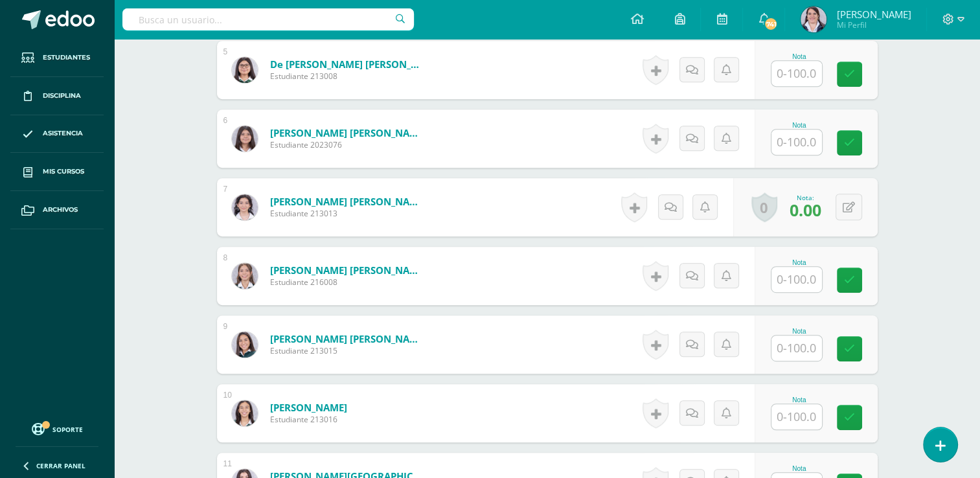  Describe the element at coordinates (62, 134) in the screenshot. I see `span: Asistencia` at that location.